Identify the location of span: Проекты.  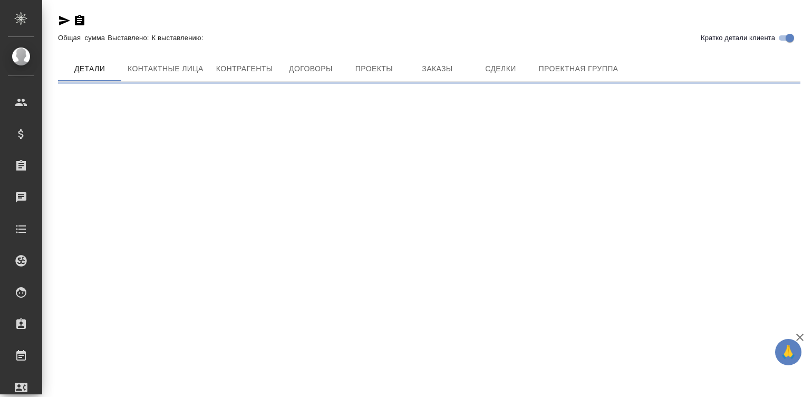
(374, 69).